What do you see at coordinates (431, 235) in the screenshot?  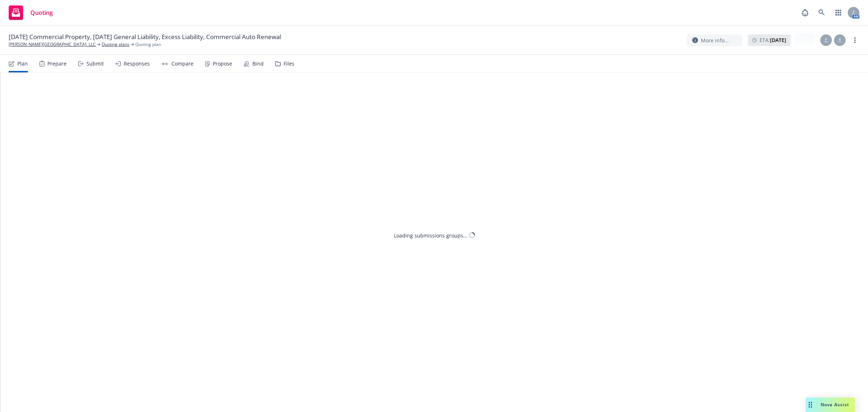 I see `div: Loading submissions groups...` at bounding box center [431, 235].